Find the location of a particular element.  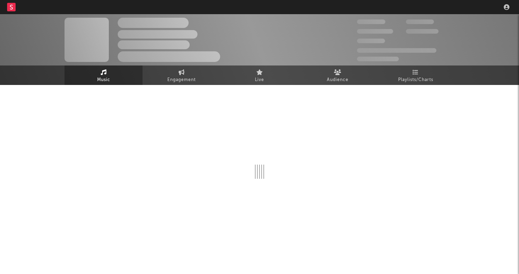

a: Audience is located at coordinates (338, 75).